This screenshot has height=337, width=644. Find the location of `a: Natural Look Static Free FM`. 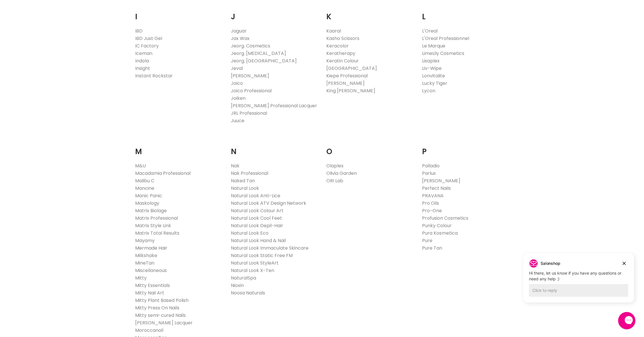

a: Natural Look Static Free FM is located at coordinates (262, 255).